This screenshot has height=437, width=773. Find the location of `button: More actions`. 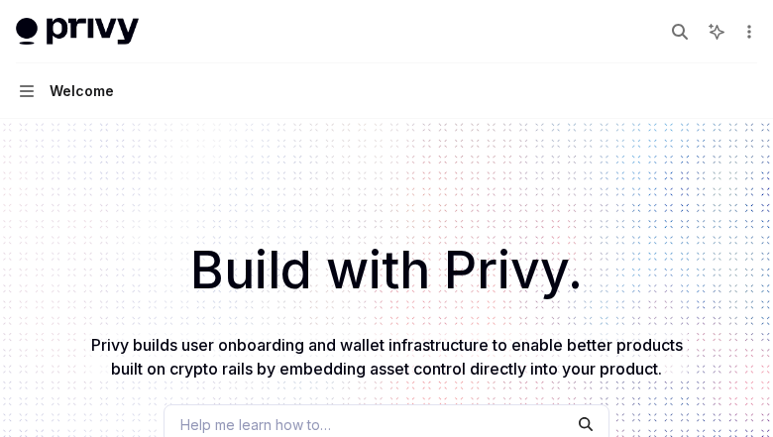

button: More actions is located at coordinates (747, 32).